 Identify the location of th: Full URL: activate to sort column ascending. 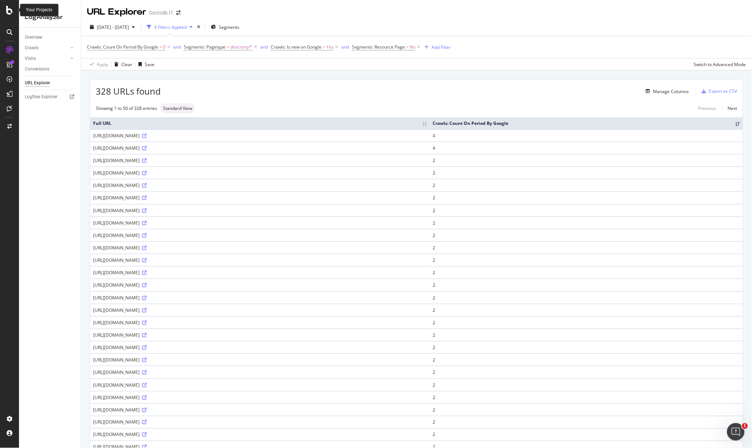
(260, 123).